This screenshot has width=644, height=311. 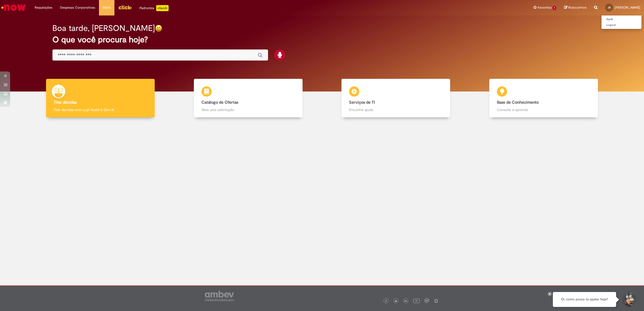 What do you see at coordinates (544, 7) in the screenshot?
I see `span: Favoritos` at bounding box center [544, 7].